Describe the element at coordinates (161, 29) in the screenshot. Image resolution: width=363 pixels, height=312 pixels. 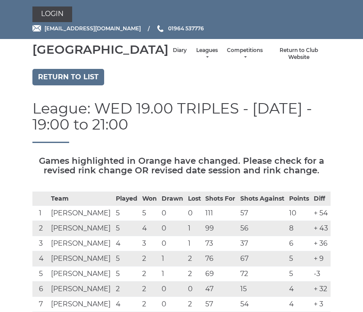
I see `img: Phone us` at that location.